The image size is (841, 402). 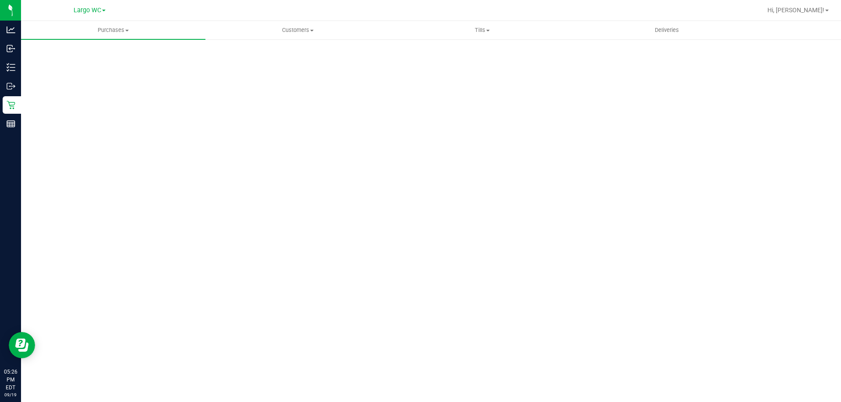 What do you see at coordinates (11, 30) in the screenshot?
I see `inline-svg: Analytics` at bounding box center [11, 30].